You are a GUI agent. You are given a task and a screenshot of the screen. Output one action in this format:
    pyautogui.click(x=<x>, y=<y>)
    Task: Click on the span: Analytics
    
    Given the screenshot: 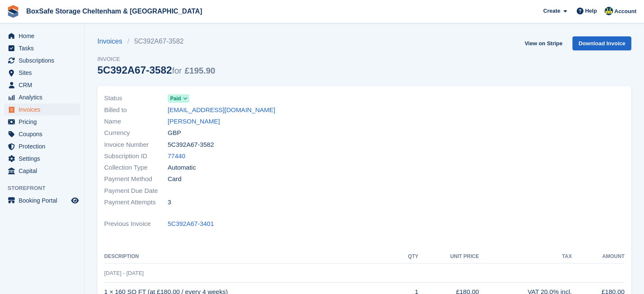 What is the action you would take?
    pyautogui.click(x=44, y=97)
    